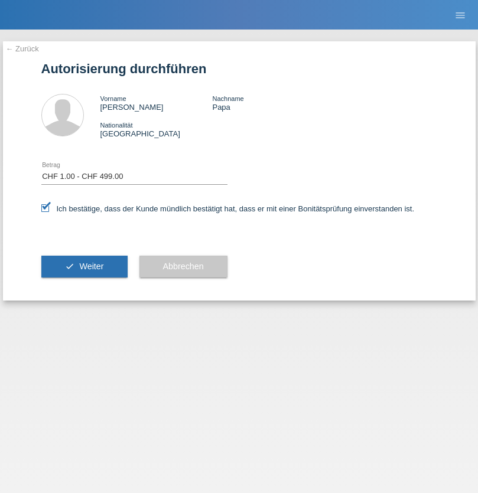 The width and height of the screenshot is (478, 493). I want to click on span: Nachname, so click(228, 99).